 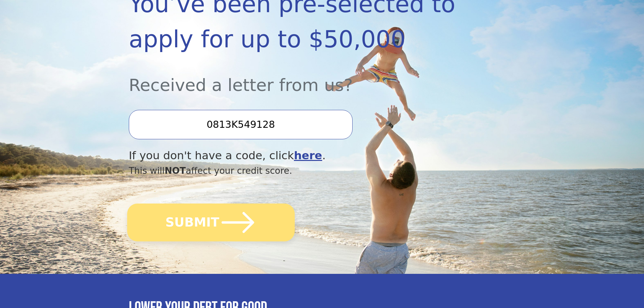 I want to click on button: SUBMIT, so click(x=211, y=222).